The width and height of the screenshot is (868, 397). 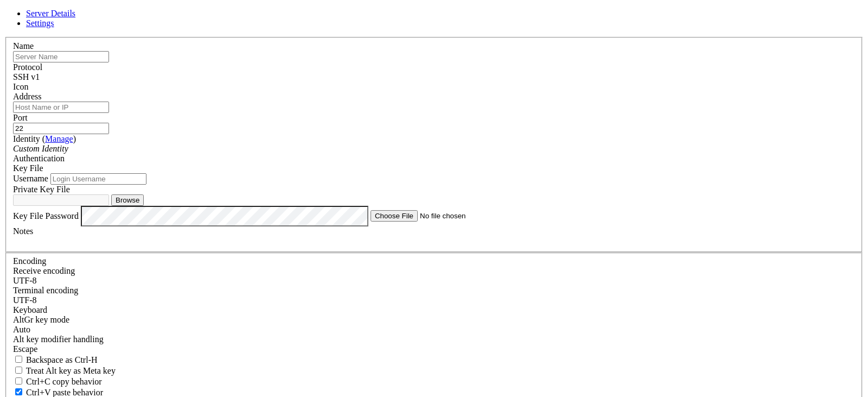 What do you see at coordinates (58, 339) in the screenshot?
I see `label: Controls how the Alt key is handled. Escape: Send an ESC prefix. 8-Bit: Add 128 to the typed char...` at bounding box center [58, 339].